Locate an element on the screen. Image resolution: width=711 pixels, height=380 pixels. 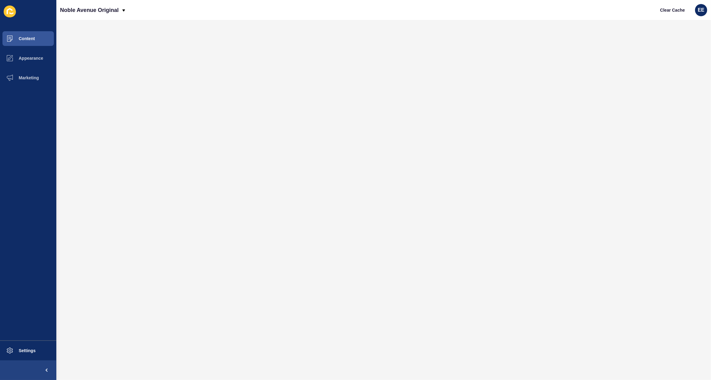
p: Noble Avenue Original is located at coordinates (89, 10).